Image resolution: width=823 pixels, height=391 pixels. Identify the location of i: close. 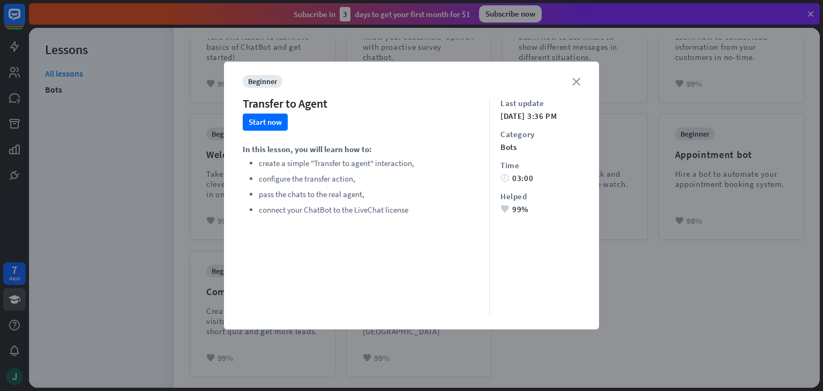
(576, 81).